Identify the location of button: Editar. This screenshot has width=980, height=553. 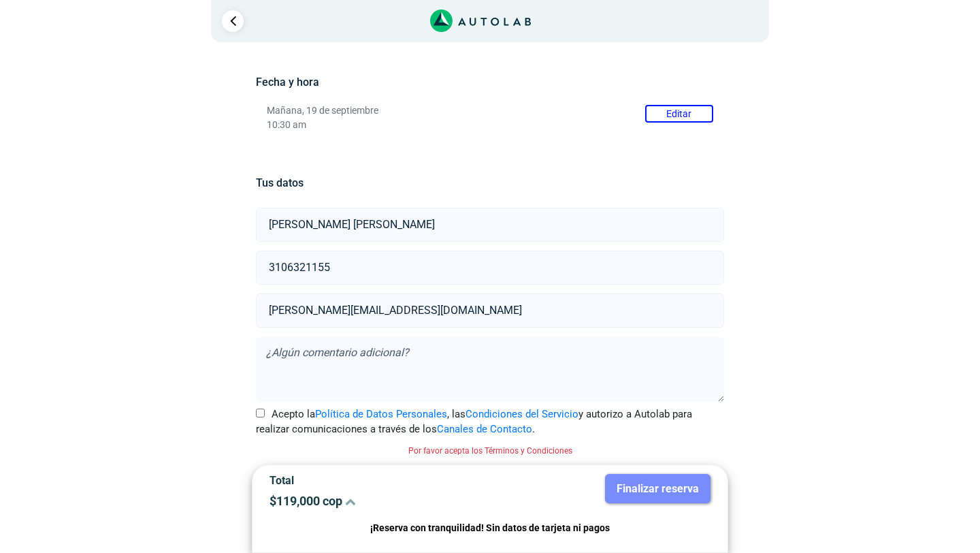
(679, 114).